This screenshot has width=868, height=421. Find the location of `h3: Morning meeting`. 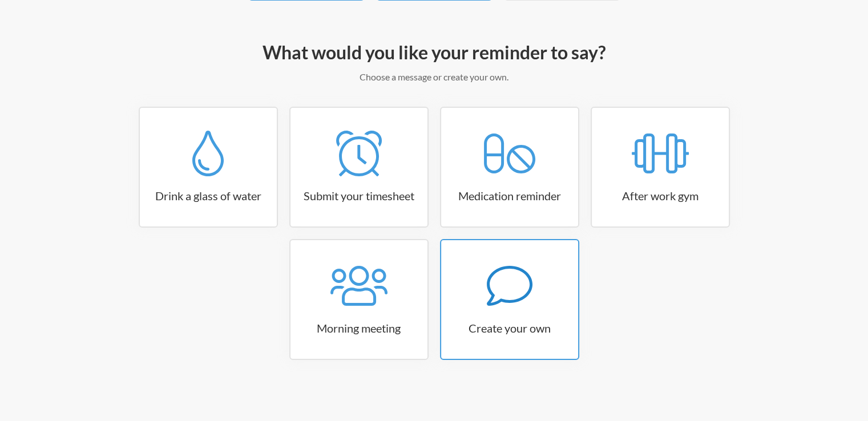

h3: Morning meeting is located at coordinates (359, 328).